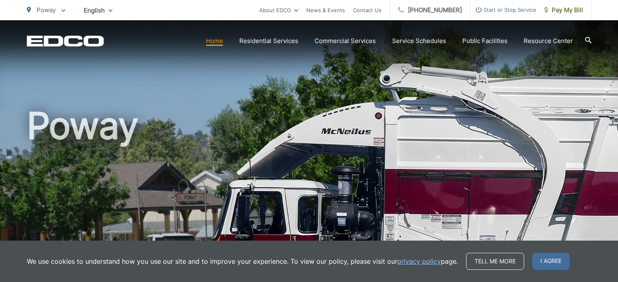 This screenshot has height=282, width=618. I want to click on a: EDCD logo. Return to the homepage., so click(65, 41).